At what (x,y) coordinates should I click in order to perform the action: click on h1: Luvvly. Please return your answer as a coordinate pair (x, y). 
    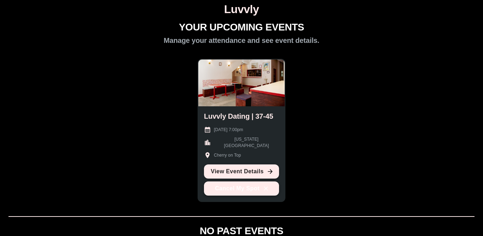
    Looking at the image, I should click on (242, 9).